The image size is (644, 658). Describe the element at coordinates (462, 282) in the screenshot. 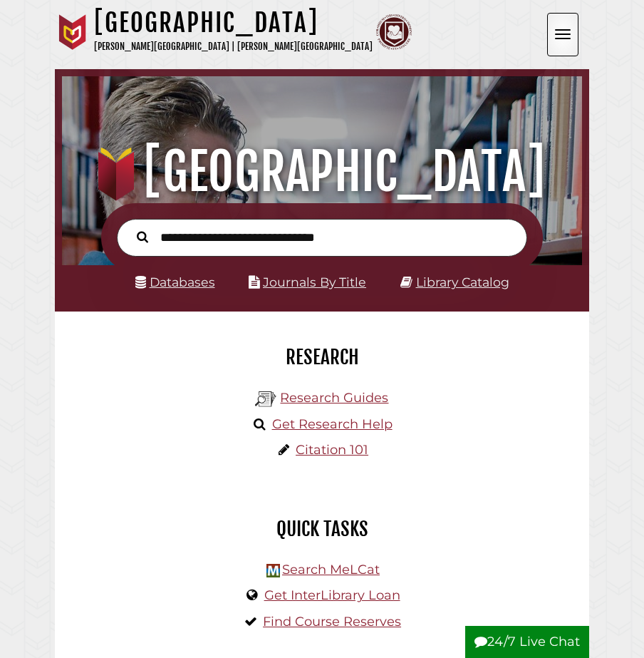

I see `a: Library Catalog` at that location.